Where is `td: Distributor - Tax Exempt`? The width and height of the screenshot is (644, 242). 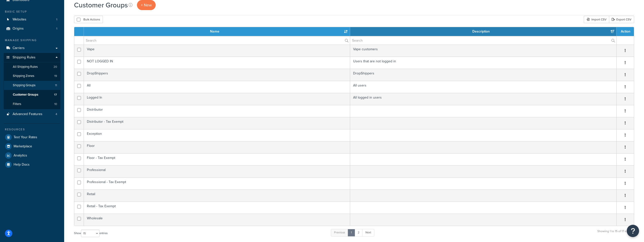 td: Distributor - Tax Exempt is located at coordinates (217, 123).